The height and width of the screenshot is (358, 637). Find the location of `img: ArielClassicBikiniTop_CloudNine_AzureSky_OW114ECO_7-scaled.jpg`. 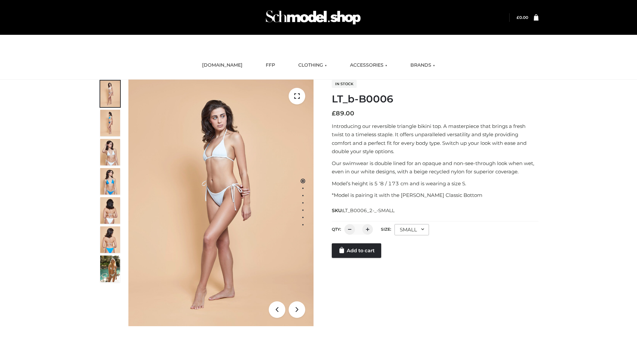

img: ArielClassicBikiniTop_CloudNine_AzureSky_OW114ECO_7-scaled.jpg is located at coordinates (110, 211).